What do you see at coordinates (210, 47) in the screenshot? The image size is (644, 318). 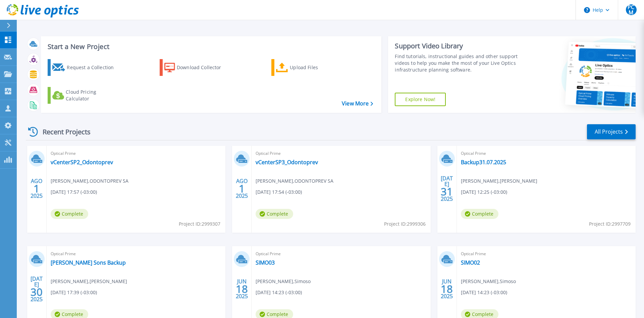 I see `h3: Start a New Project` at bounding box center [210, 47].